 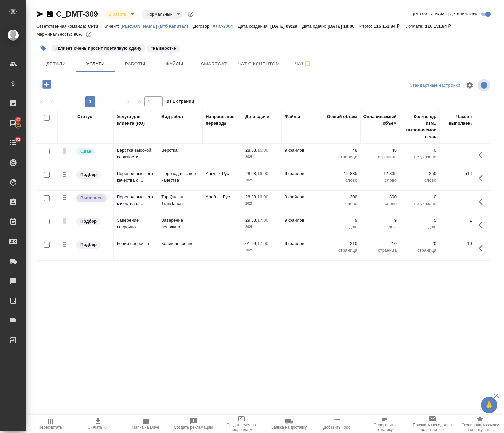 What do you see at coordinates (420, 244) in the screenshot?
I see `p: 20` at bounding box center [420, 244].